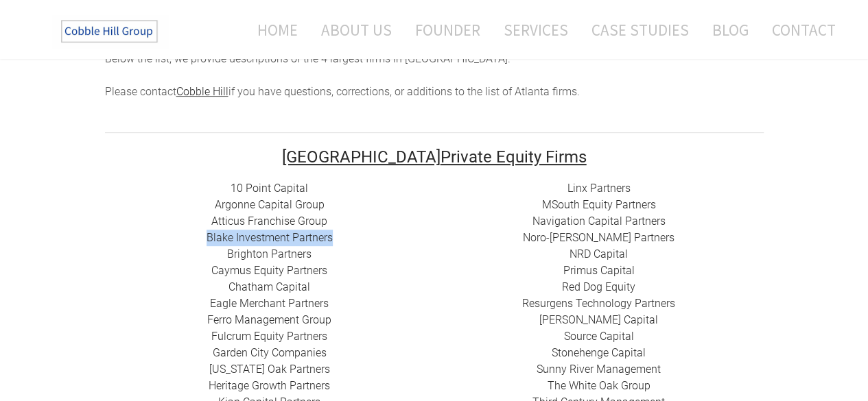  I want to click on a: Argonne Capital Group, so click(270, 204).